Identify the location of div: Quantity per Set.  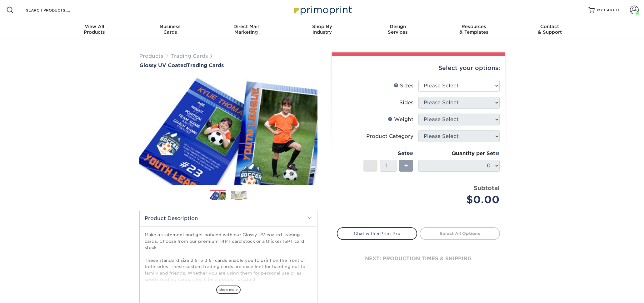
(459, 154).